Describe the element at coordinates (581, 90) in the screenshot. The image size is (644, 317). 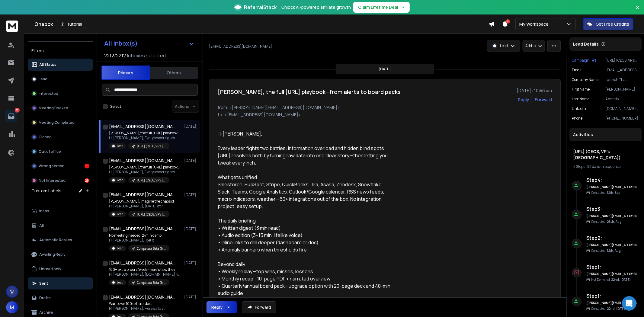
I see `p: First Name` at that location.